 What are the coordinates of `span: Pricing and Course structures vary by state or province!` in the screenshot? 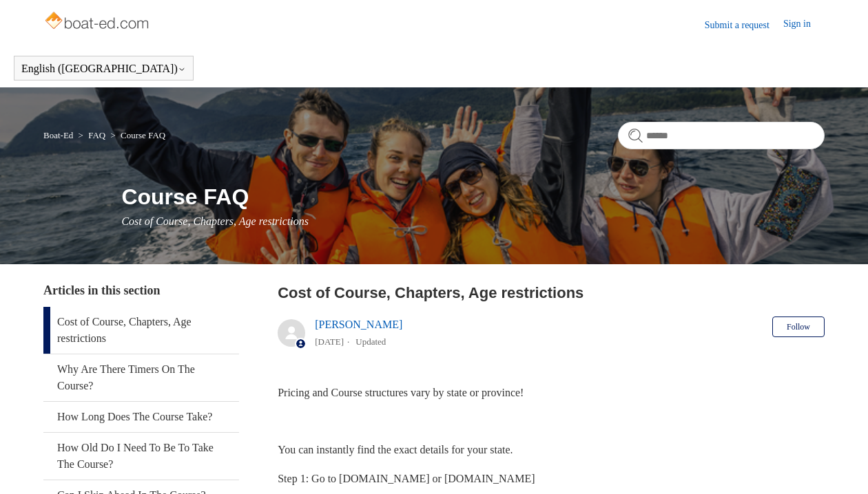 It's located at (400, 393).